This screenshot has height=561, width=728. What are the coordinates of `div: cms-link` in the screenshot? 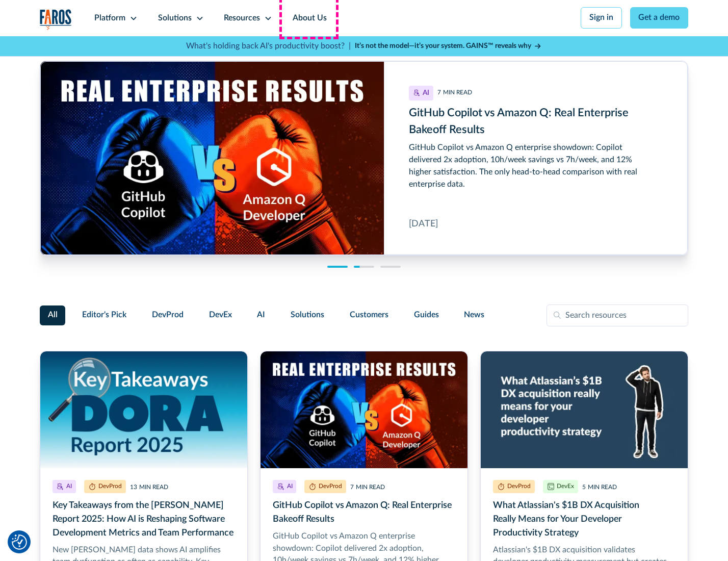 It's located at (364, 158).